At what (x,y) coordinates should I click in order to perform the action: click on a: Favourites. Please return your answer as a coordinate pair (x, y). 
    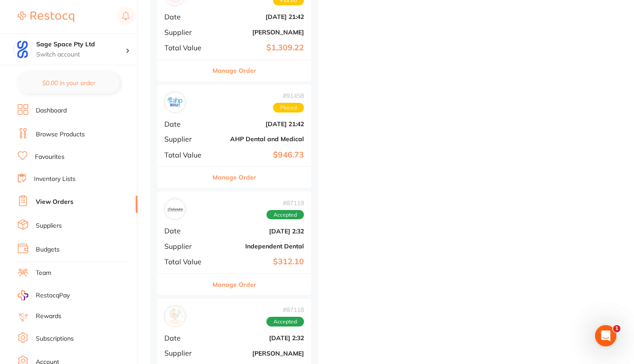
    Looking at the image, I should click on (50, 157).